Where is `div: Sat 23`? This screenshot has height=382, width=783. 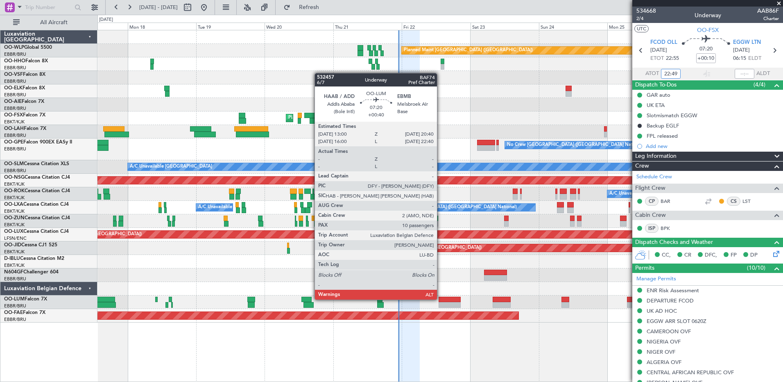
div: Sat 23 is located at coordinates (505, 26).